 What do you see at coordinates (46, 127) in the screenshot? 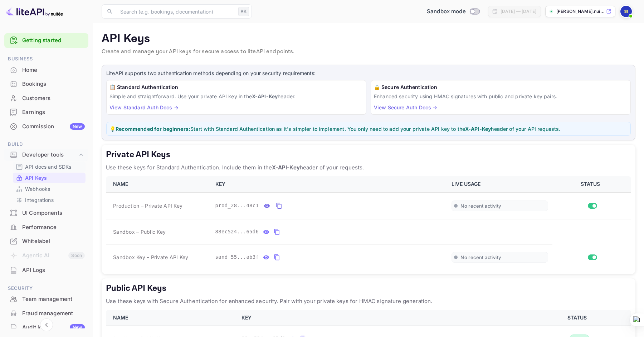
I see `div: CommissionNew` at bounding box center [46, 127].